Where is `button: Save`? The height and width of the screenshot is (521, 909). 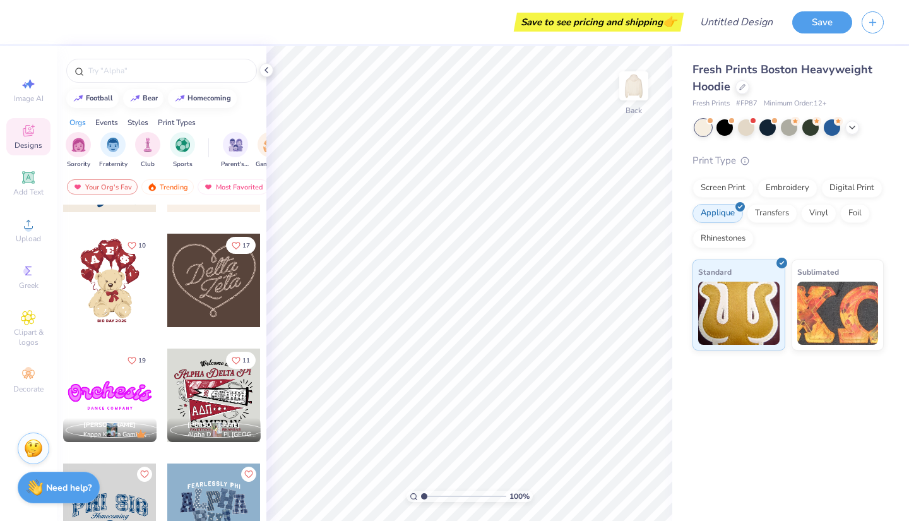 button: Save is located at coordinates (822, 22).